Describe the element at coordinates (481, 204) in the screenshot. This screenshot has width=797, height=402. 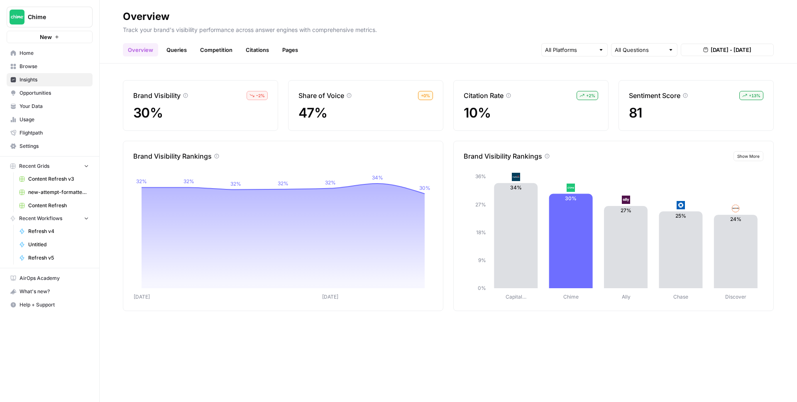
I see `tspan: 27%` at that location.